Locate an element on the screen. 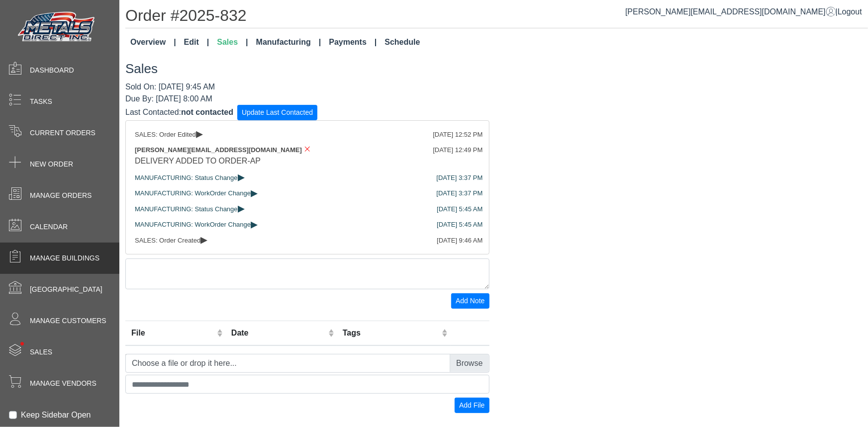  button: Update Last Contacted is located at coordinates (277, 113).